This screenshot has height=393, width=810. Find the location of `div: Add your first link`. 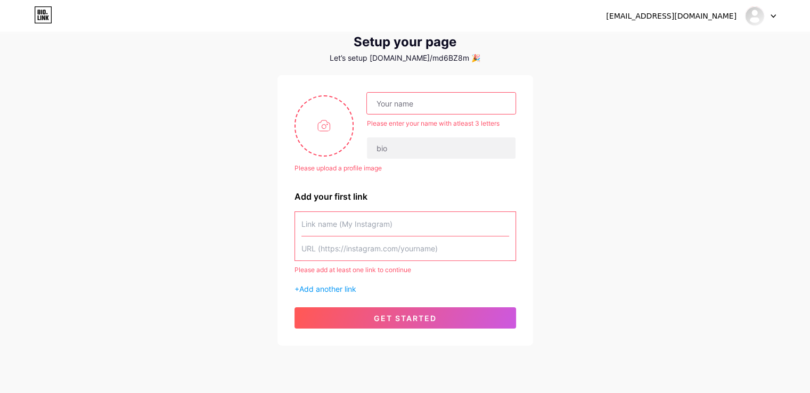

div: Add your first link is located at coordinates (405, 196).